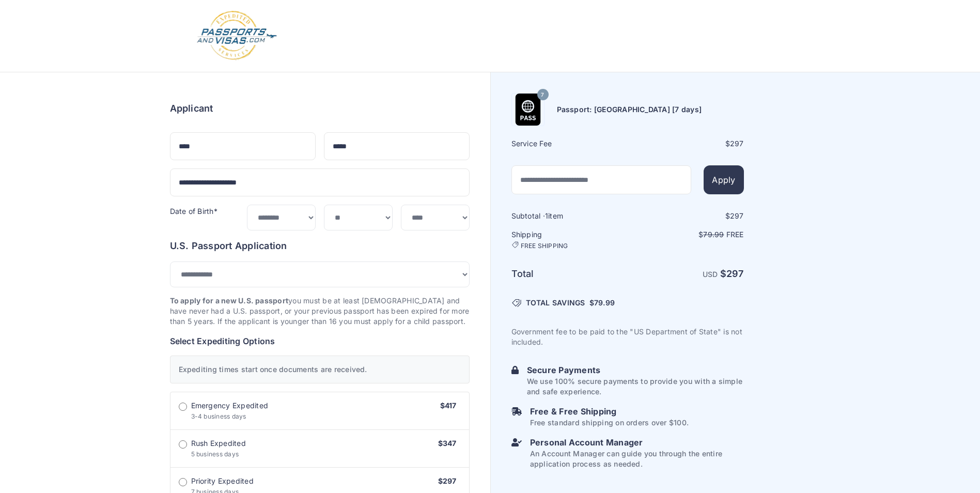 The width and height of the screenshot is (980, 493). What do you see at coordinates (218, 443) in the screenshot?
I see `span: Rush Expedited` at bounding box center [218, 443].